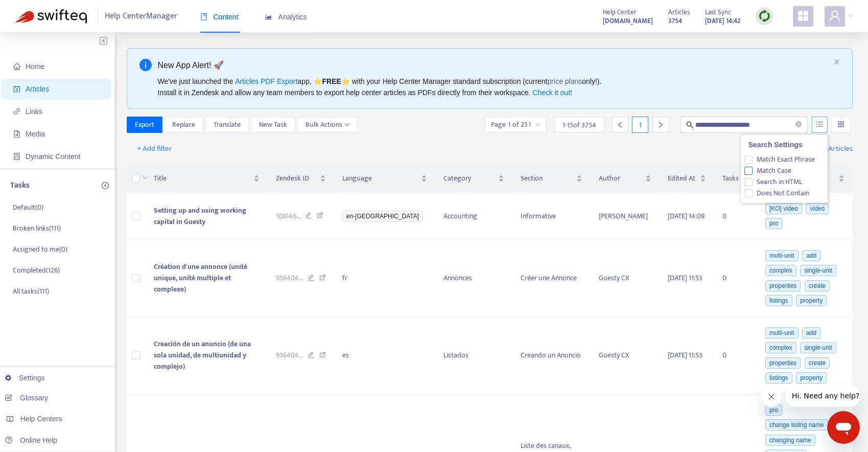 This screenshot has height=452, width=868. What do you see at coordinates (660, 125) in the screenshot?
I see `span: right` at bounding box center [660, 125].